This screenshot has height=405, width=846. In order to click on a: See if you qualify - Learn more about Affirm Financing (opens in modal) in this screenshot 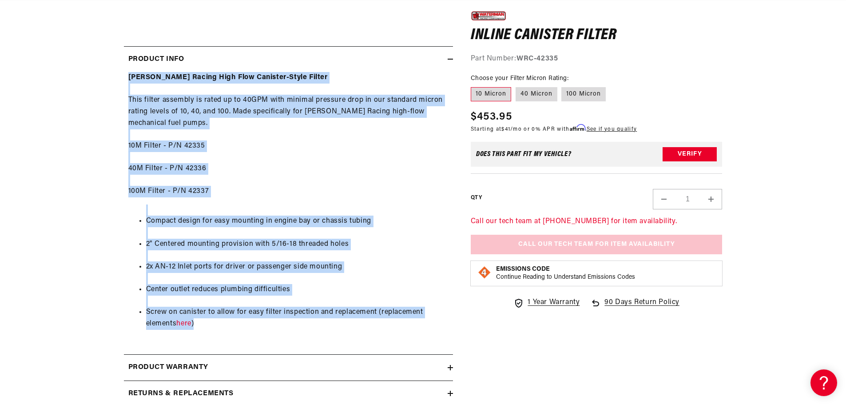, I will do `click(612, 129)`.